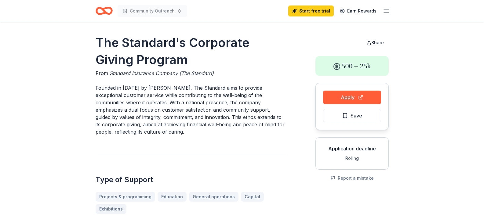 The height and width of the screenshot is (223, 484). I want to click on button: Share, so click(375, 43).